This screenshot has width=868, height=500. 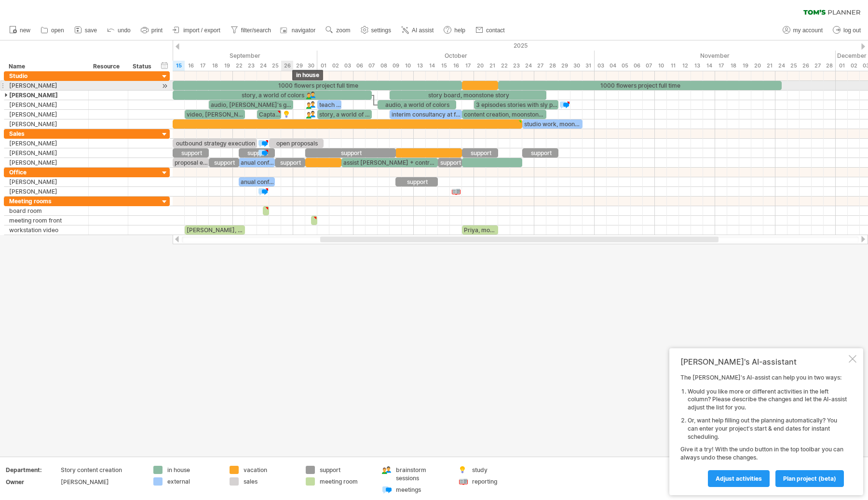 What do you see at coordinates (803, 30) in the screenshot?
I see `a: my account` at bounding box center [803, 30].